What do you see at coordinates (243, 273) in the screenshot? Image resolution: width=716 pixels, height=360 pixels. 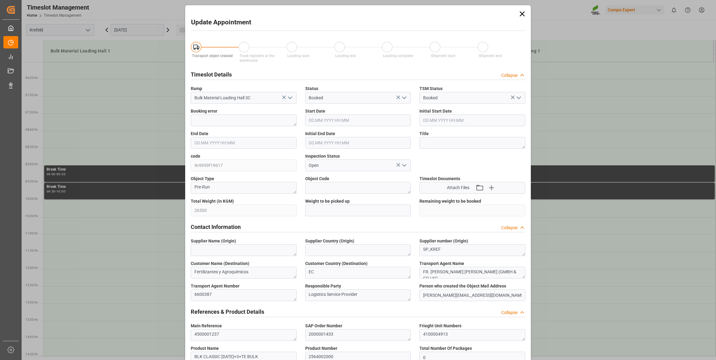 I see `textarea: Fertilizantes y Agroquímicos` at bounding box center [243, 273].